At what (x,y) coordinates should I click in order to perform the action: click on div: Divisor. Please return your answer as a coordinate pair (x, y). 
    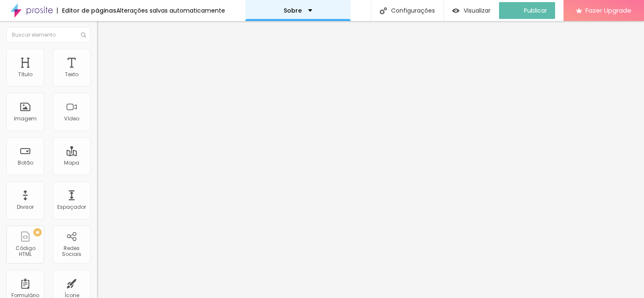
    Looking at the image, I should click on (26, 208).